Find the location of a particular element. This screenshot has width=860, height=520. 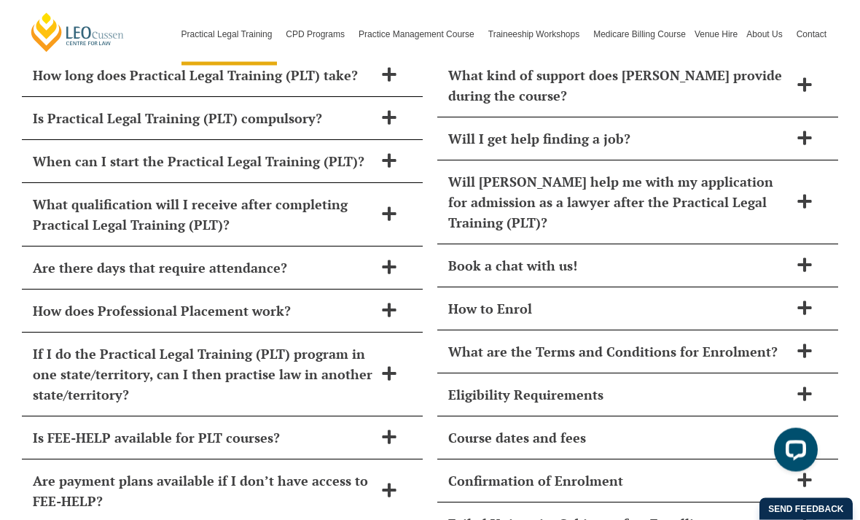

a: Medicare Billing Course is located at coordinates (639, 34).